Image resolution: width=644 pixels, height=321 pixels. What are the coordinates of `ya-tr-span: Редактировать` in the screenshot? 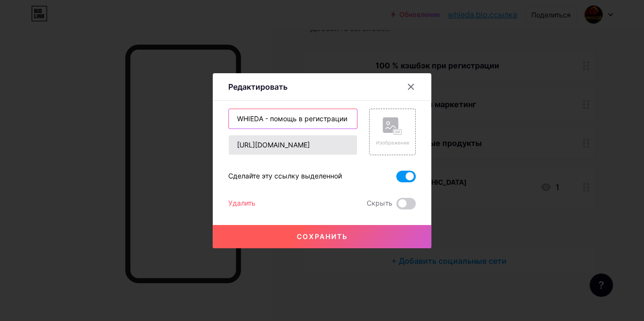 It's located at (258, 87).